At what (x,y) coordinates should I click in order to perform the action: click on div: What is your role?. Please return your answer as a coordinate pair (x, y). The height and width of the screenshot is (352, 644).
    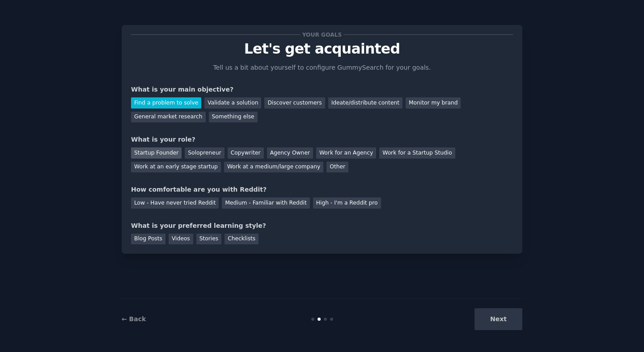
    Looking at the image, I should click on (322, 140).